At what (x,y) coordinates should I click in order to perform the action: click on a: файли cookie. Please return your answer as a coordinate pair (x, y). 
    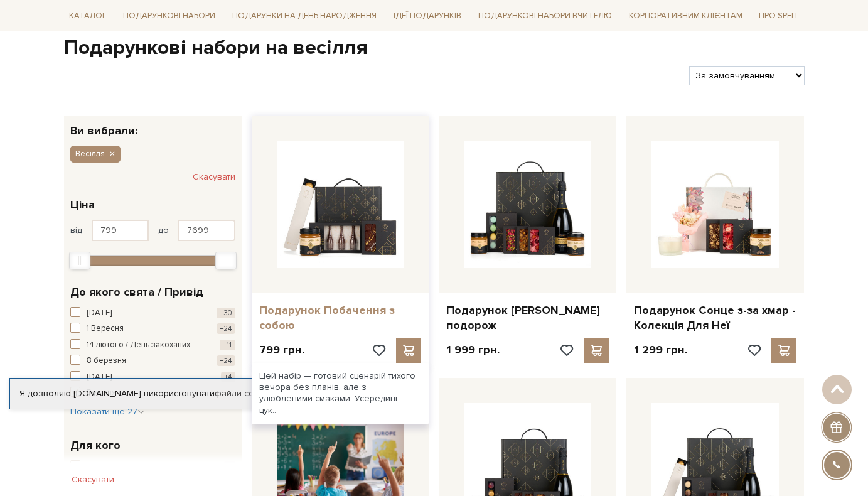
    Looking at the image, I should click on (243, 393).